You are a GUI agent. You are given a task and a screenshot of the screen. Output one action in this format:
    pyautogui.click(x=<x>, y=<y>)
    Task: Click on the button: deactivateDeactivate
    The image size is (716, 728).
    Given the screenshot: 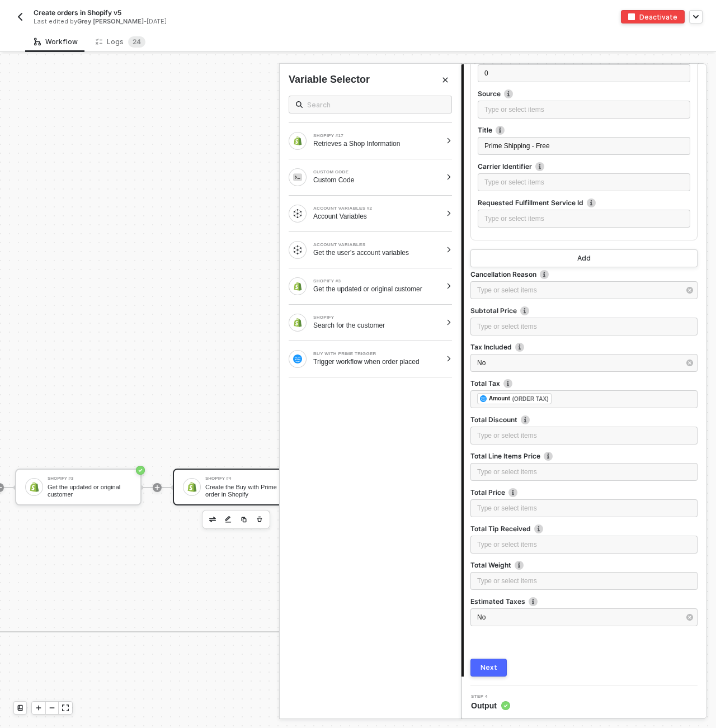 What is the action you would take?
    pyautogui.click(x=653, y=16)
    